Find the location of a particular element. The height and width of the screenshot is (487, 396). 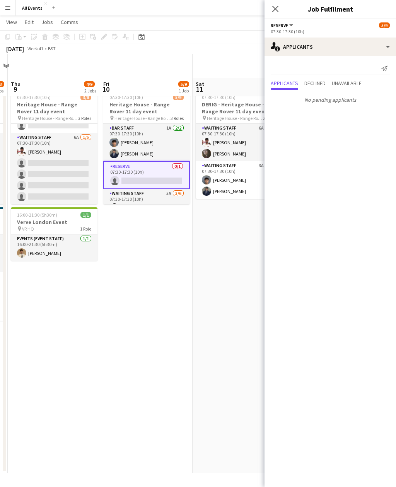

div: 07:30-17:30 (10h) is located at coordinates (330, 31).